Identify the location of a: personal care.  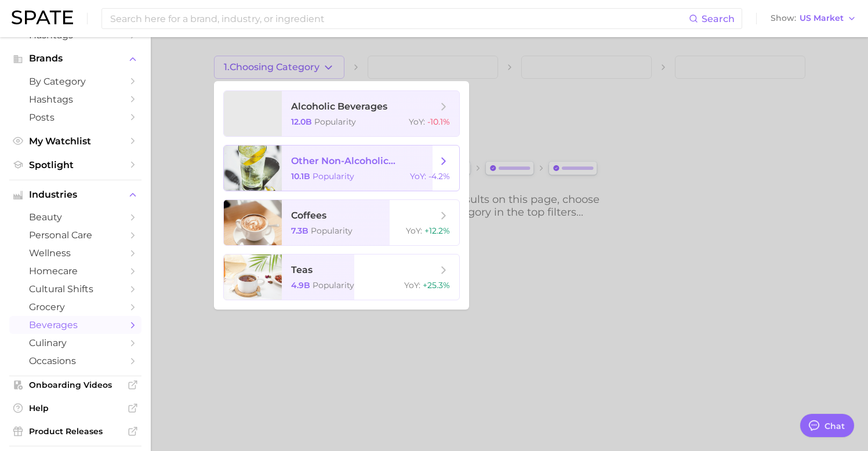
(75, 235).